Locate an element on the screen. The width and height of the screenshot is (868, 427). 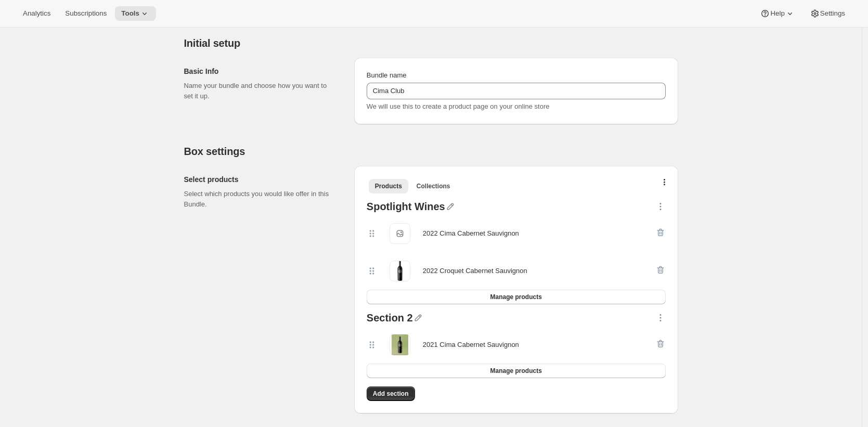
span: Products is located at coordinates (388, 186).